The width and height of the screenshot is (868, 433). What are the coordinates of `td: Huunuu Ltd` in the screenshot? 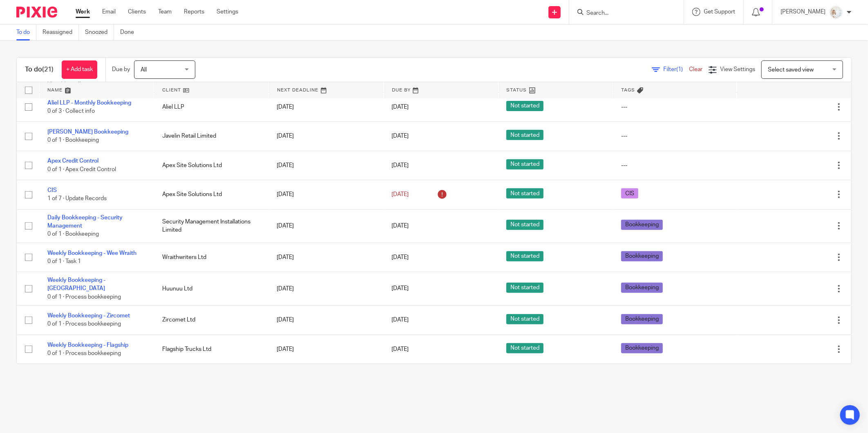 It's located at (211, 289).